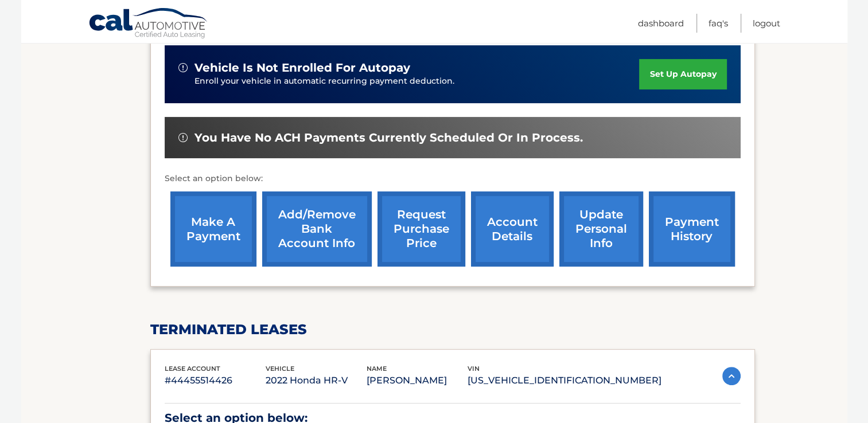 The image size is (868, 423). I want to click on p: Select an option below:, so click(453, 179).